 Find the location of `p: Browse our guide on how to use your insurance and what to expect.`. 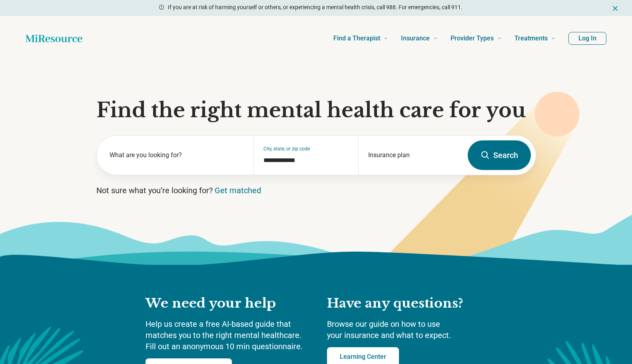

p: Browse our guide on how to use your insurance and what to expect. is located at coordinates (407, 330).